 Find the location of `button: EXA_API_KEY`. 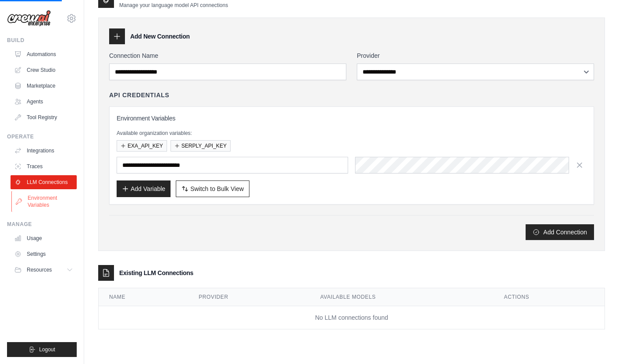

button: EXA_API_KEY is located at coordinates (142, 146).